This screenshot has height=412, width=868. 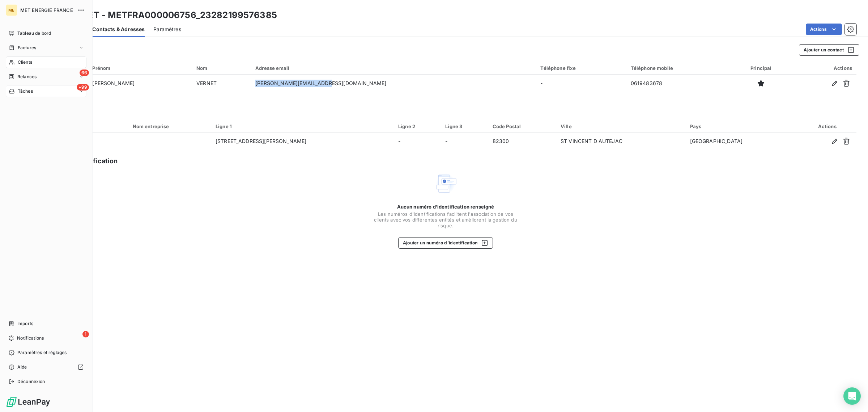 What do you see at coordinates (46, 10) in the screenshot?
I see `span: MET ENERGIE FRANCE` at bounding box center [46, 10].